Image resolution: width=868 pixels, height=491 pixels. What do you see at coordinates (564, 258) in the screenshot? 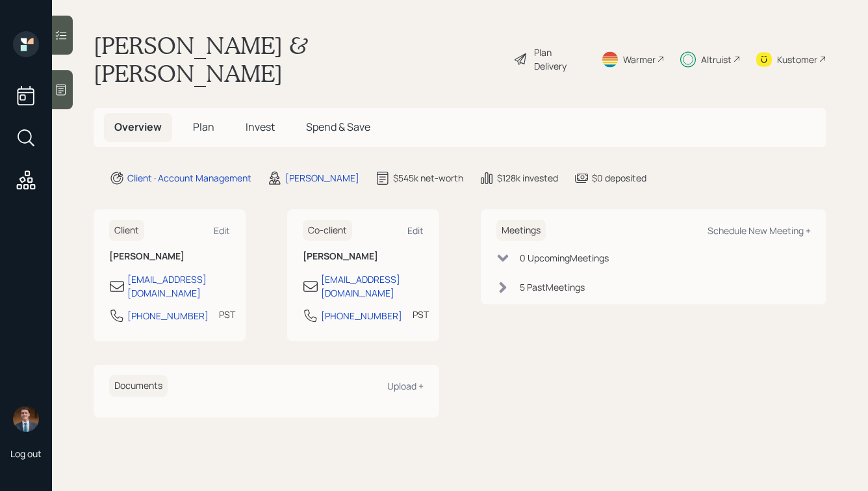
I see `div: 0 Upcoming Meeting s` at bounding box center [564, 258].